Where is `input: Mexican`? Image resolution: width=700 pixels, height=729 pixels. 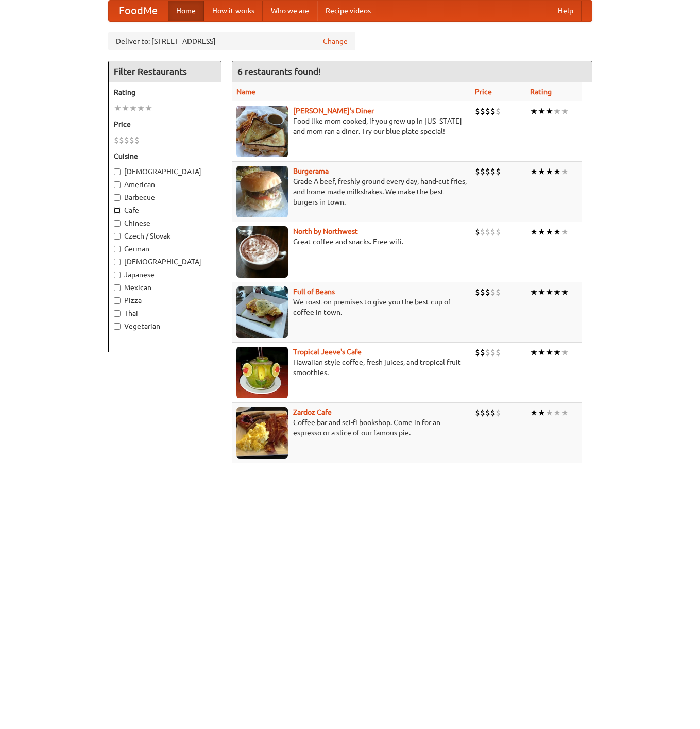 input: Mexican is located at coordinates (116, 287).